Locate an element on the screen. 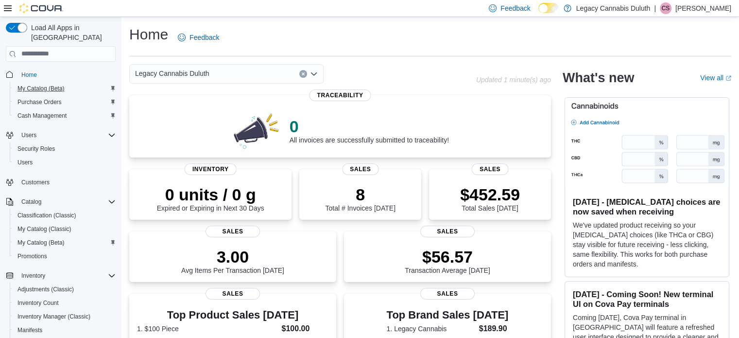 Image resolution: width=739 pixels, height=338 pixels. svg: External link is located at coordinates (728, 78).